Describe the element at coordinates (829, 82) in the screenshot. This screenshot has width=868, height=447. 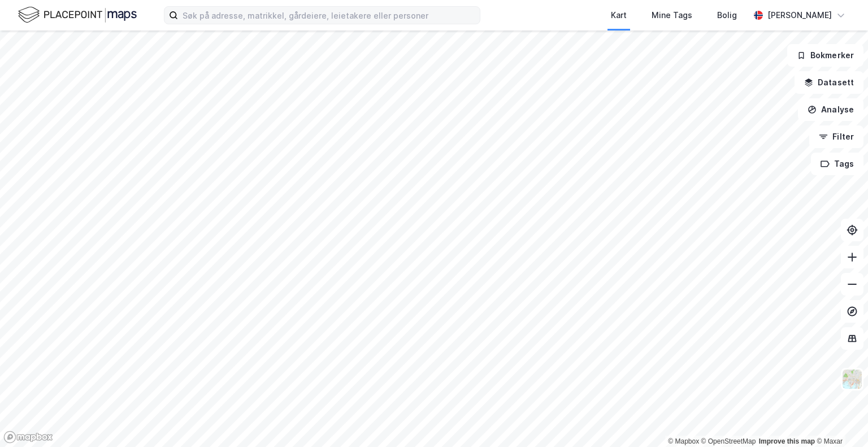
I see `button: Datasett` at that location.